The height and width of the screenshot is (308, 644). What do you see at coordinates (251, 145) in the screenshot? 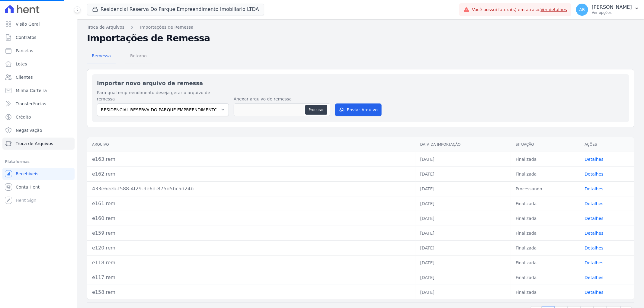
I see `th: Arquivo` at bounding box center [251, 145].